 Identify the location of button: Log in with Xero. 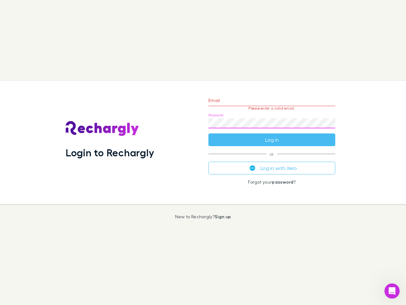
(272, 168).